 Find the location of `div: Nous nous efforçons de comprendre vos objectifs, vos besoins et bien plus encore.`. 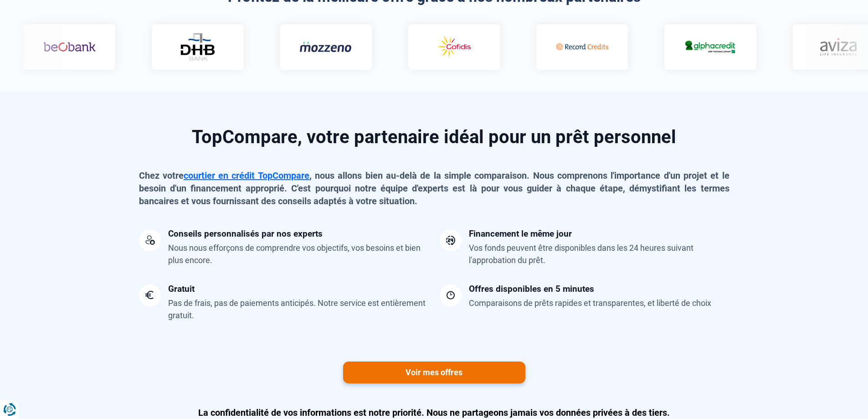

div: Nous nous efforçons de comprendre vos objectifs, vos besoins et bien plus encore. is located at coordinates (299, 254).